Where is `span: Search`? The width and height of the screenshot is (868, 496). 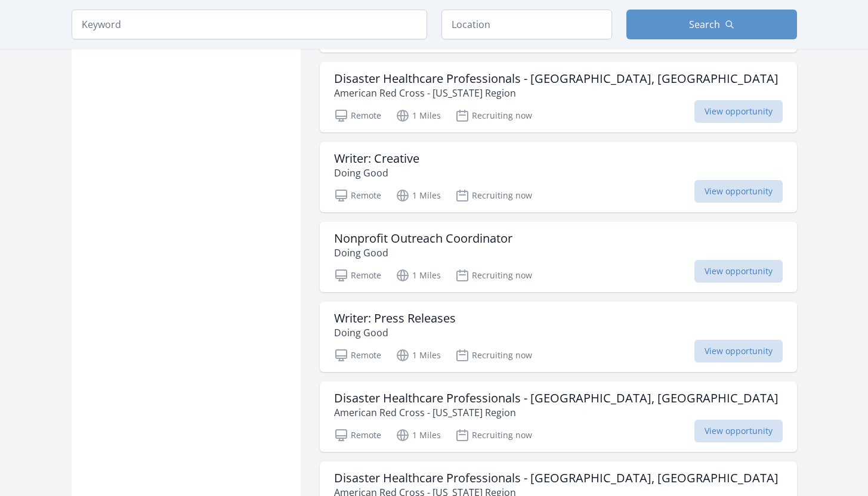 span: Search is located at coordinates (705, 24).